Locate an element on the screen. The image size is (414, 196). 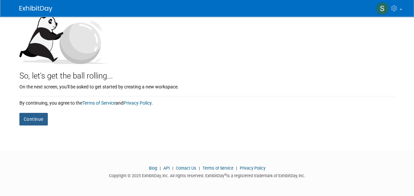
a: Blog is located at coordinates (153, 168).